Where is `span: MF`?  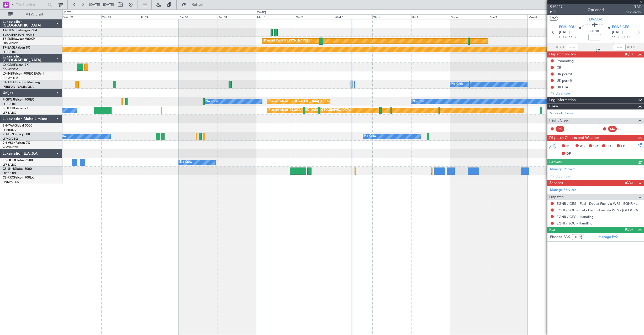
span: MF is located at coordinates (569, 146).